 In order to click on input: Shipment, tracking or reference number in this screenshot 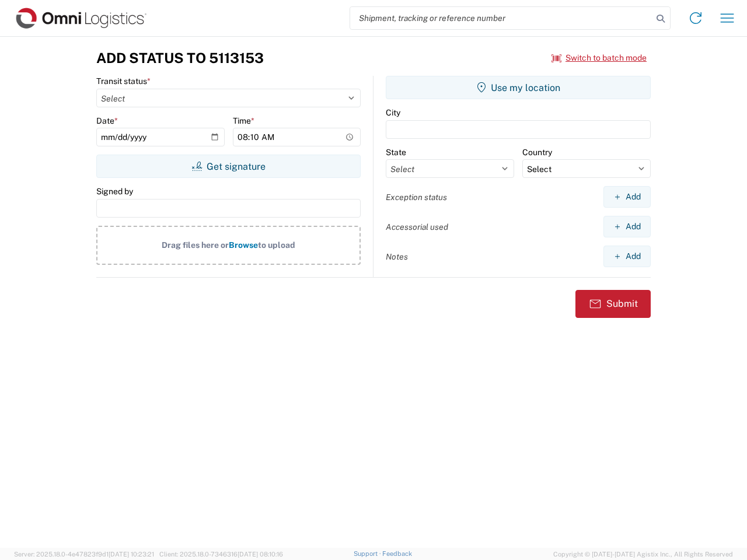, I will do `click(502, 18)`.